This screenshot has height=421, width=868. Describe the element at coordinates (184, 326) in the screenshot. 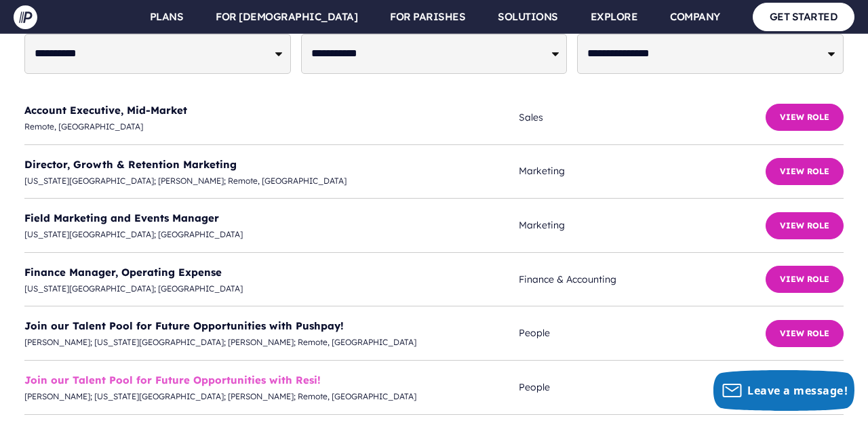

I see `a: Join our Talent Pool for Future Opportunities with Pushpay!` at that location.